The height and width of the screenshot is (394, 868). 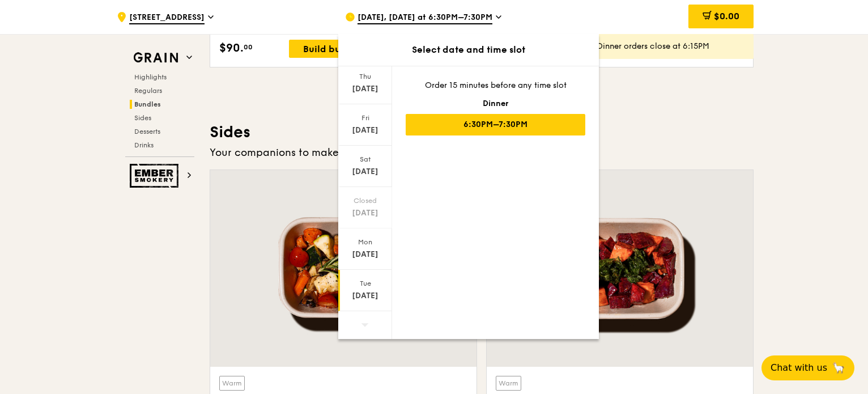 What do you see at coordinates (670, 46) in the screenshot?
I see `div: Dinner orders close at 6:15PM` at bounding box center [670, 46].